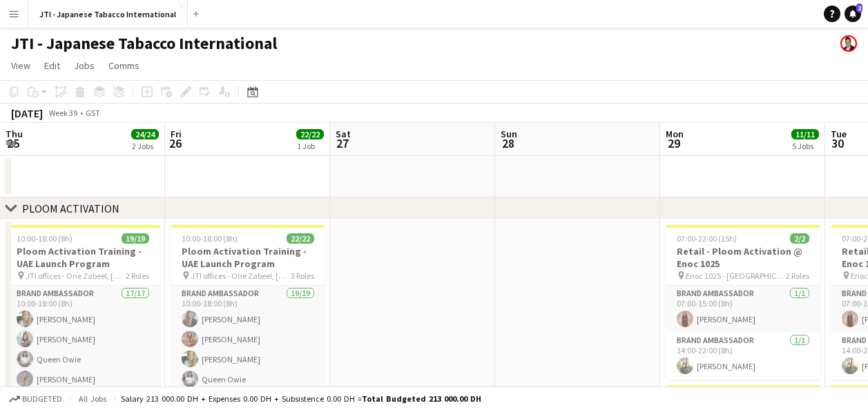 The height and width of the screenshot is (410, 868). I want to click on span: 26, so click(175, 143).